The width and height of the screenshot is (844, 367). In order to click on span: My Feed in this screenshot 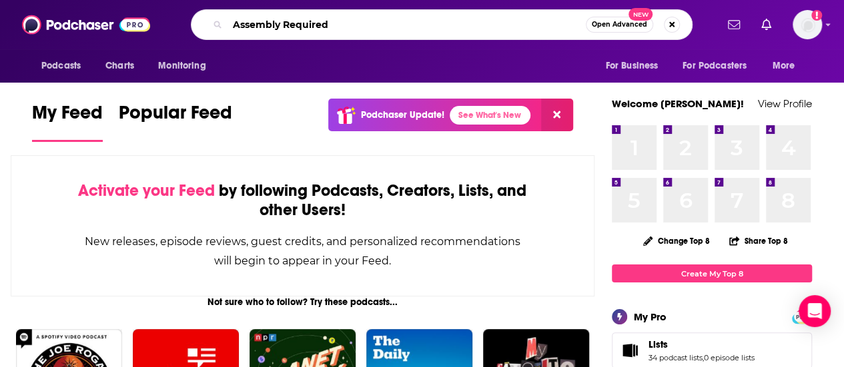, I will do `click(67, 117)`.